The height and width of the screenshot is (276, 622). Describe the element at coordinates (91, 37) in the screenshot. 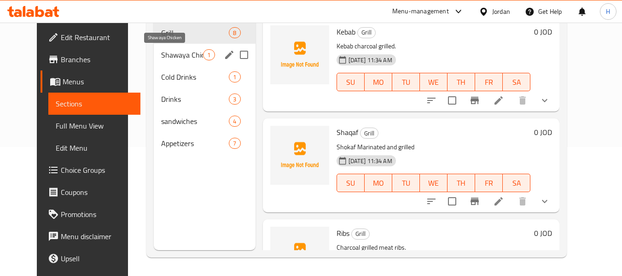

I see `a: Edit Restaurant` at that location.